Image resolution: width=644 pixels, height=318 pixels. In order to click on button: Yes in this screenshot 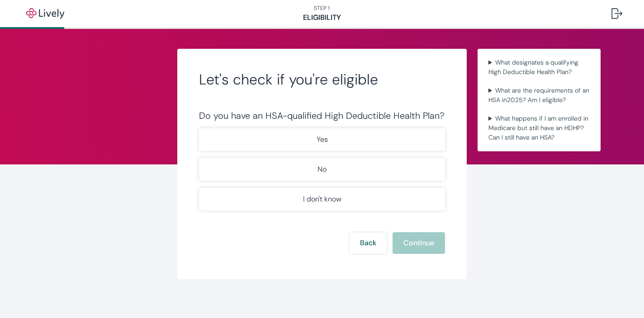, I will do `click(322, 140)`.